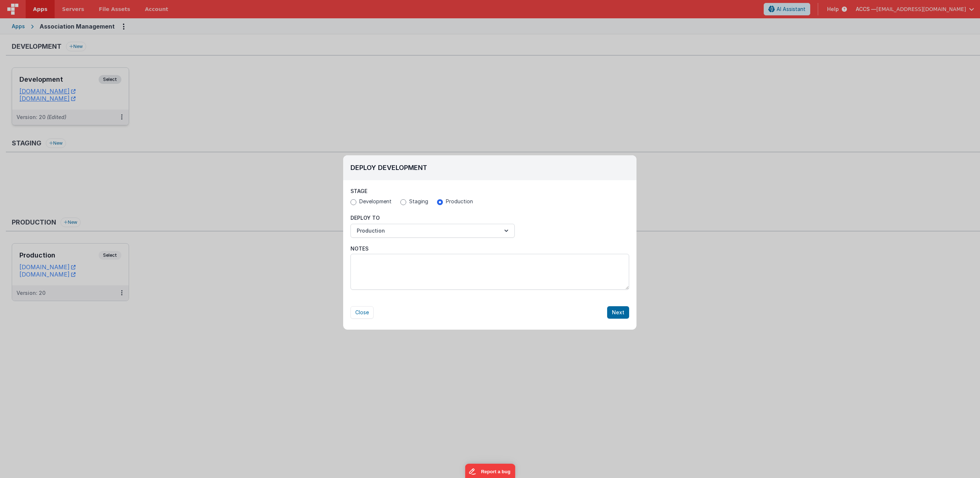 This screenshot has height=478, width=980. What do you see at coordinates (490, 168) in the screenshot?
I see `h2: Deploy Development` at bounding box center [490, 168].